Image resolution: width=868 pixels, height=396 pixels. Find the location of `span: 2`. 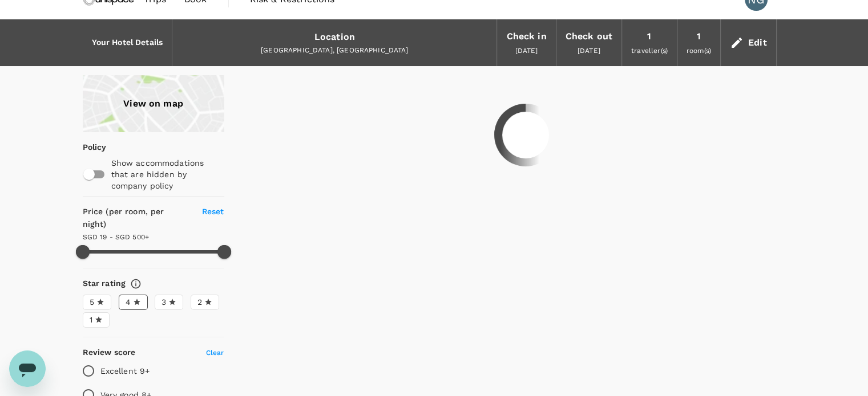

span: 2 is located at coordinates (200, 302).